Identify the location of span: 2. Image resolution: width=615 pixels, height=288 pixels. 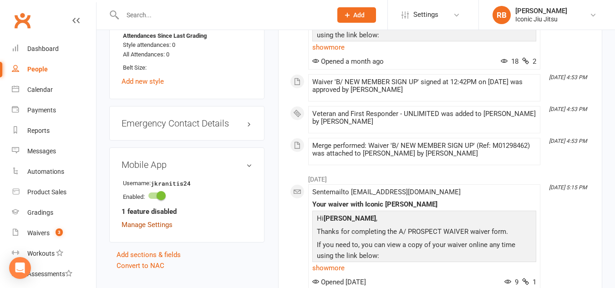
(529, 61).